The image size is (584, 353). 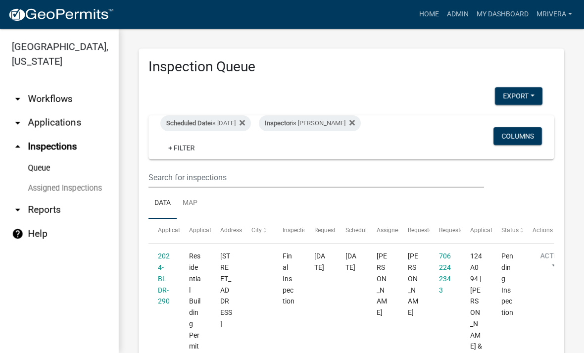 What do you see at coordinates (476, 230) in the screenshot?
I see `datatable-header-cell: Application Description` at bounding box center [476, 230].